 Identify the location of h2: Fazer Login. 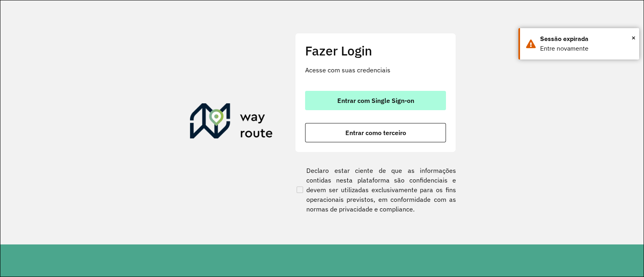
(375, 51).